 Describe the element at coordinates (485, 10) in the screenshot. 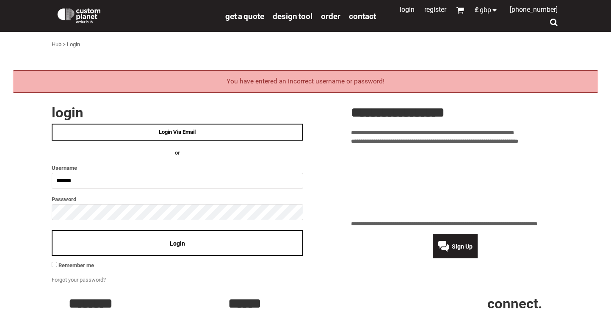

I see `span: GBP` at that location.